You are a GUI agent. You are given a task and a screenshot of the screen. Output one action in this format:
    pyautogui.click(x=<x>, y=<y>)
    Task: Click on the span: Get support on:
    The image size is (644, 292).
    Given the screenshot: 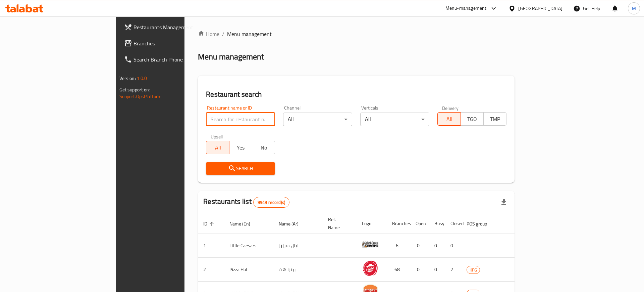 What is the action you would take?
    pyautogui.click(x=135, y=90)
    